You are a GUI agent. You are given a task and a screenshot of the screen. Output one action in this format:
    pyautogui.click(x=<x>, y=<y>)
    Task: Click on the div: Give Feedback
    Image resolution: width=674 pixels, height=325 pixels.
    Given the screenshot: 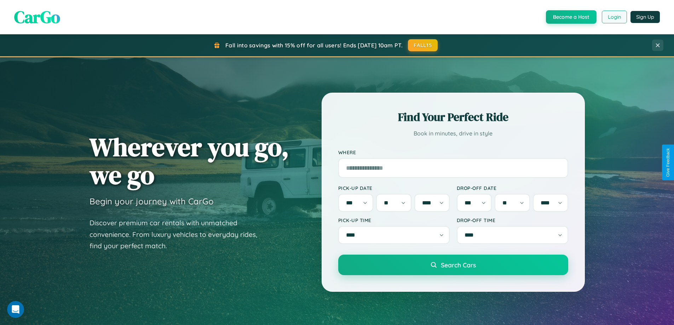 What is the action you would take?
    pyautogui.click(x=668, y=162)
    